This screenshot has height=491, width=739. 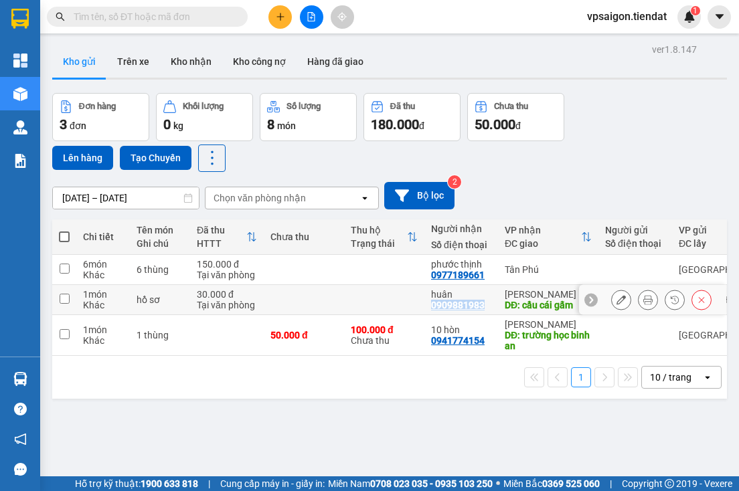 What do you see at coordinates (133, 62) in the screenshot?
I see `button: Trên xe` at bounding box center [133, 62].